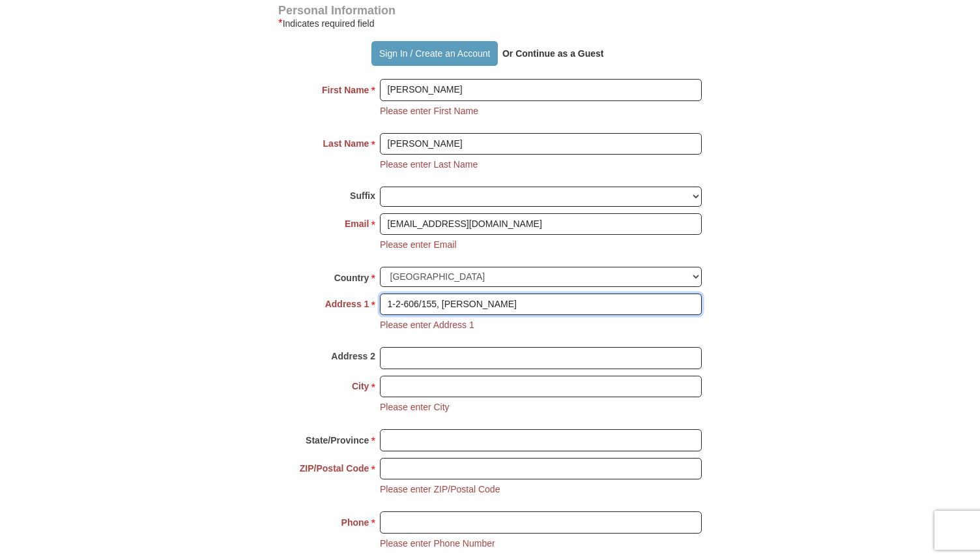  I want to click on strong: Last Name, so click(346, 144).